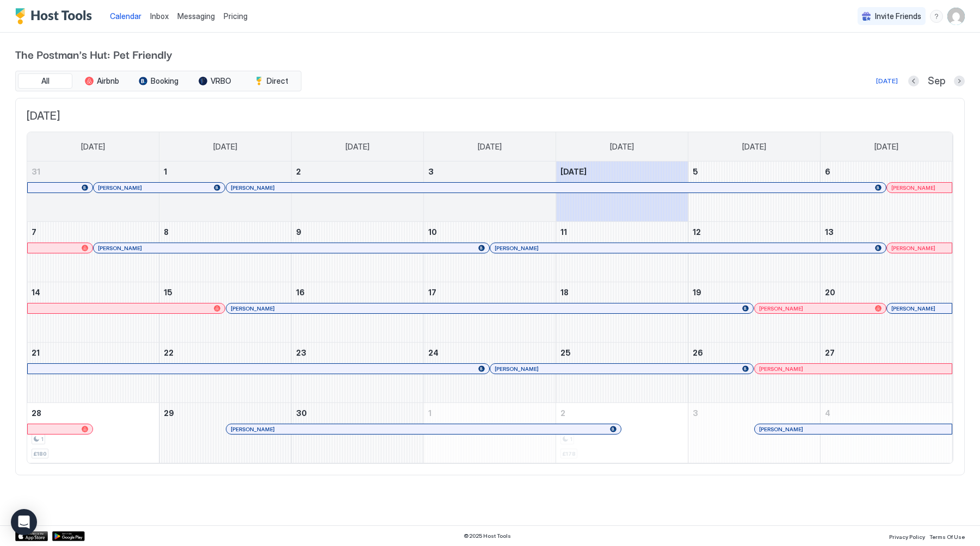 Image resolution: width=980 pixels, height=546 pixels. Describe the element at coordinates (221, 81) in the screenshot. I see `span: VRBO` at that location.